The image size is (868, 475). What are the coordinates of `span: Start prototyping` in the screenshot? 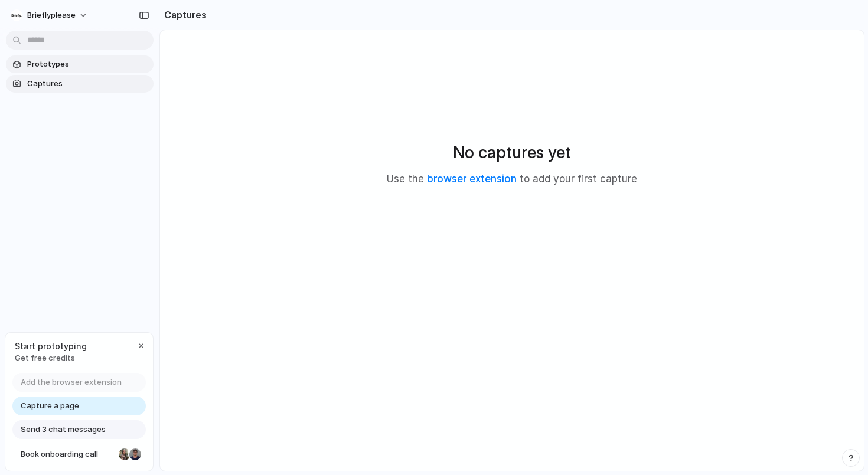 It's located at (51, 346).